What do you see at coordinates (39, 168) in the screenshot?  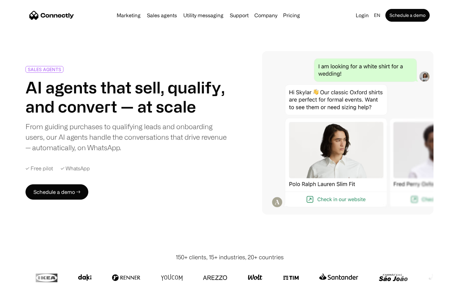 I see `div: ✓ Free pilot` at bounding box center [39, 168].